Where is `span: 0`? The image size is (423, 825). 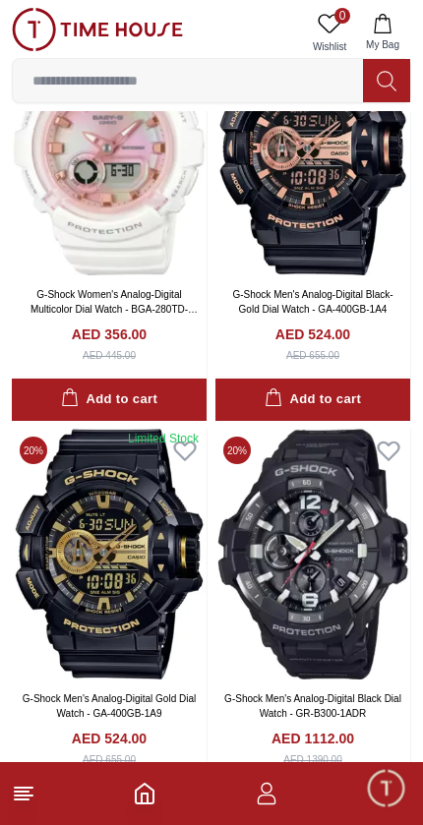 span: 0 is located at coordinates (342, 16).